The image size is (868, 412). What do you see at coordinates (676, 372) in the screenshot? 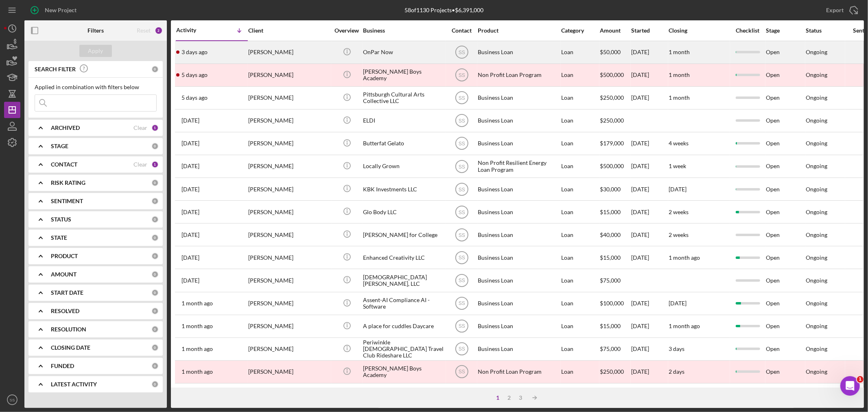
I see `time: 2 days` at bounding box center [676, 372].